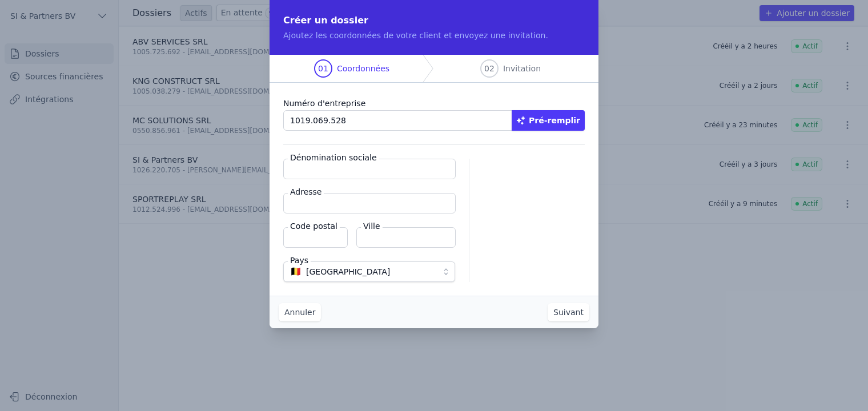 The height and width of the screenshot is (411, 868). Describe the element at coordinates (306, 192) in the screenshot. I see `label: Adresse` at that location.